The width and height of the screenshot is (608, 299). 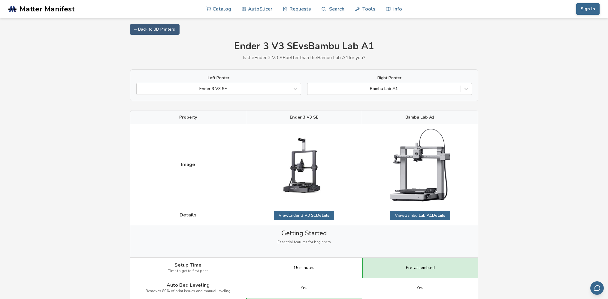 I want to click on span: Getting Started, so click(x=304, y=233).